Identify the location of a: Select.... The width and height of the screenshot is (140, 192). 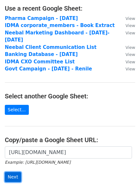
(17, 110).